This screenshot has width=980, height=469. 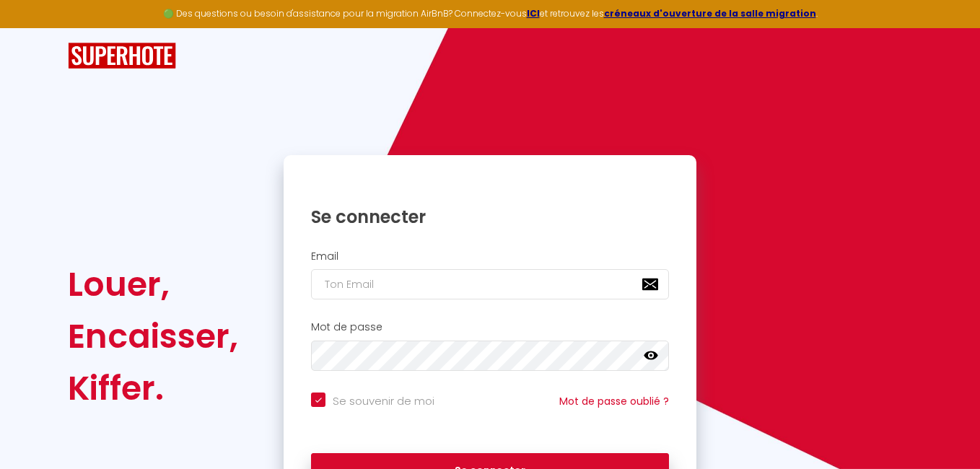 What do you see at coordinates (490, 284) in the screenshot?
I see `input: Ton Email` at bounding box center [490, 284].